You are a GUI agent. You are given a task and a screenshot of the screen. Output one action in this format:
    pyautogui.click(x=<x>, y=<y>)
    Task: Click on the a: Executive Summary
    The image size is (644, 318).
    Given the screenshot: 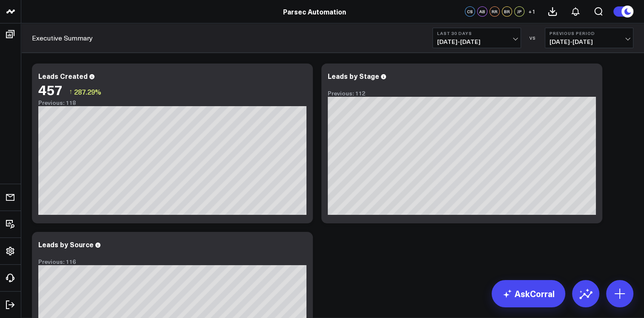 What is the action you would take?
    pyautogui.click(x=62, y=38)
    